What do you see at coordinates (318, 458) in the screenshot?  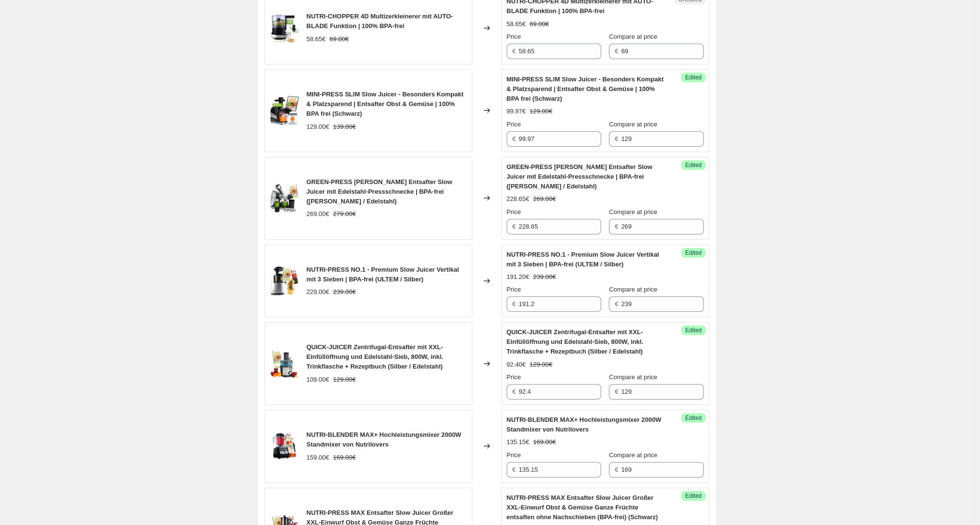 I see `div: 159.00€` at bounding box center [318, 458].